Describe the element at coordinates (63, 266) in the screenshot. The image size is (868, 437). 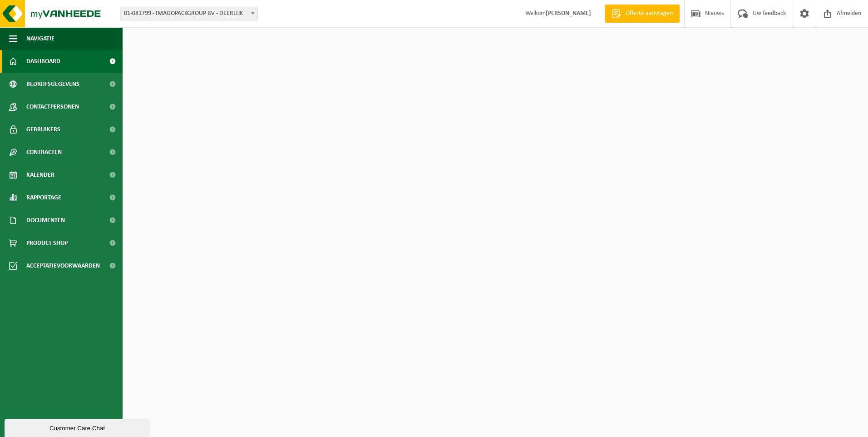
I see `span: Acceptatievoorwaarden` at that location.